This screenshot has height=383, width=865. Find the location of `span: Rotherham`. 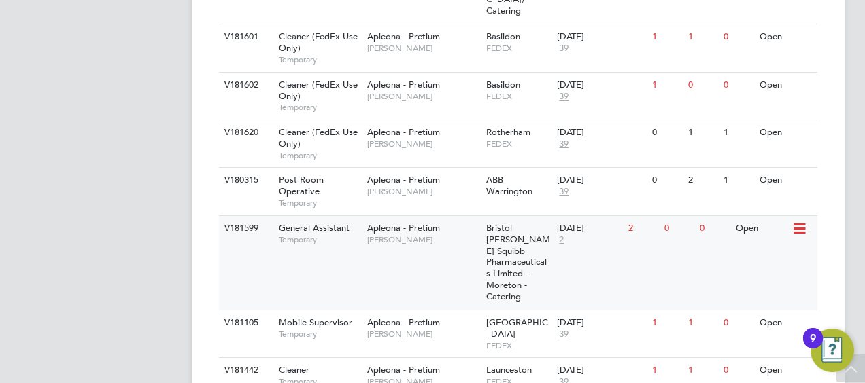

span: Rotherham is located at coordinates (508, 132).